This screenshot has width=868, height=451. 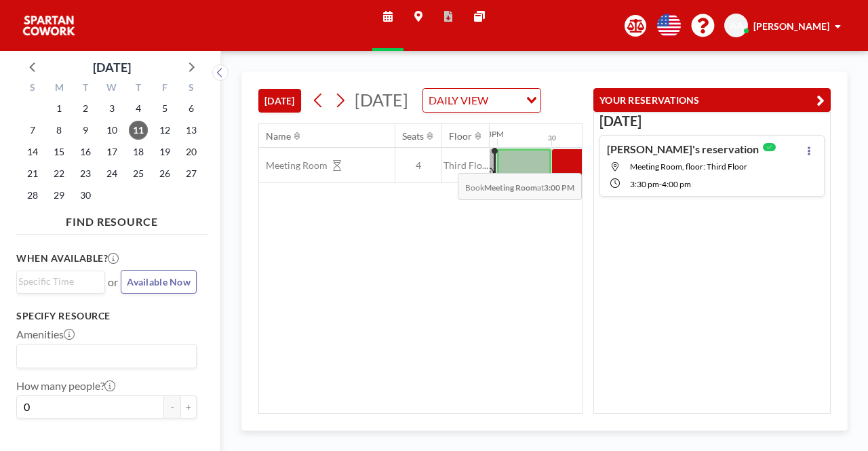 What do you see at coordinates (644, 184) in the screenshot?
I see `span: 3:30 PM` at bounding box center [644, 184].